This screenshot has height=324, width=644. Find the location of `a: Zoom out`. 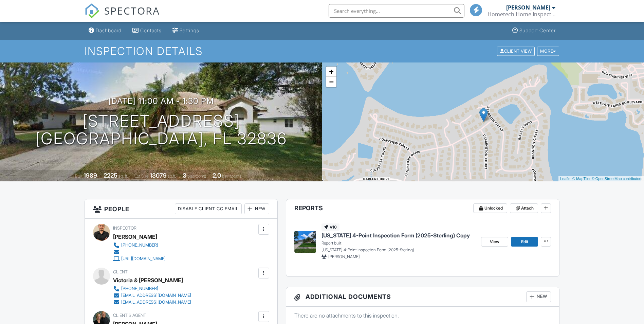

a: Zoom out is located at coordinates (331, 82).